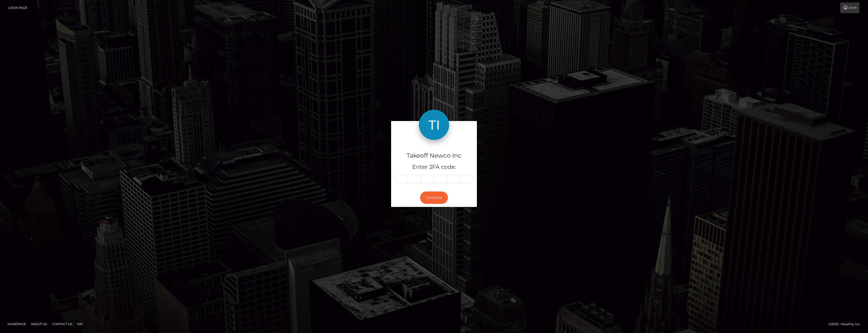 The width and height of the screenshot is (868, 333). I want to click on button: Continue, so click(434, 197).